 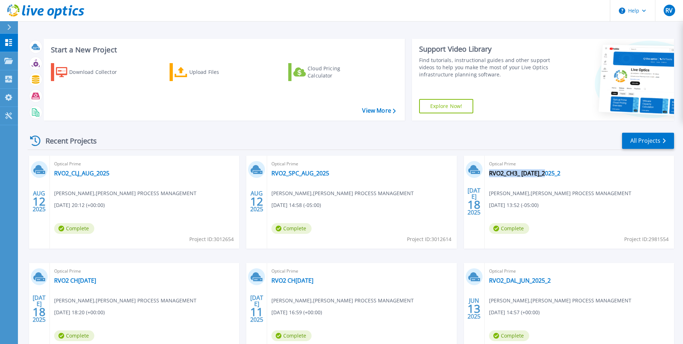 What do you see at coordinates (211, 239) in the screenshot?
I see `span: Project ID: 3012654` at bounding box center [211, 239].